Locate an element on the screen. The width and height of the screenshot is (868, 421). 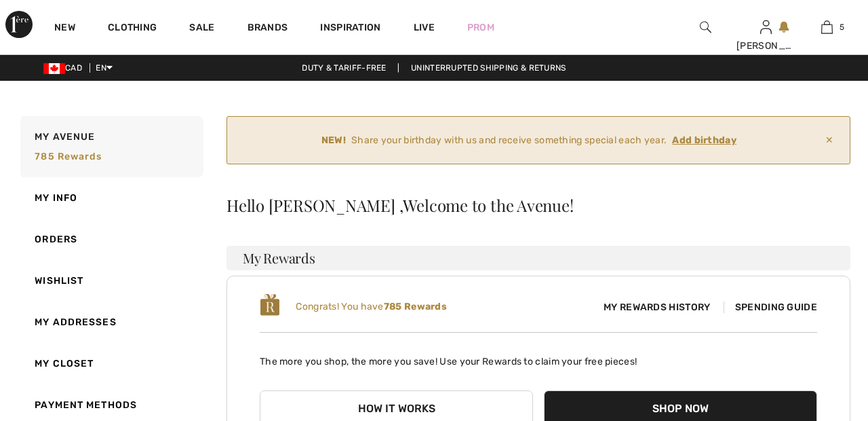
span: My Rewards History is located at coordinates (657, 306).